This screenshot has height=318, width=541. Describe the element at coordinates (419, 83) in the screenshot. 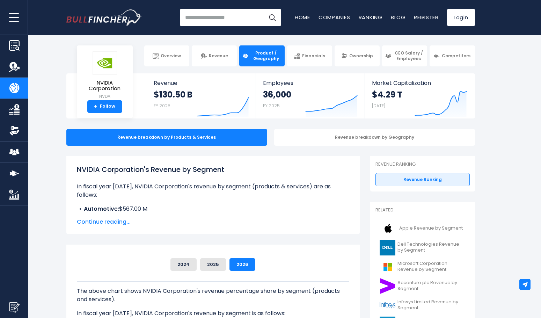

I see `span: Market Capitalization` at that location.